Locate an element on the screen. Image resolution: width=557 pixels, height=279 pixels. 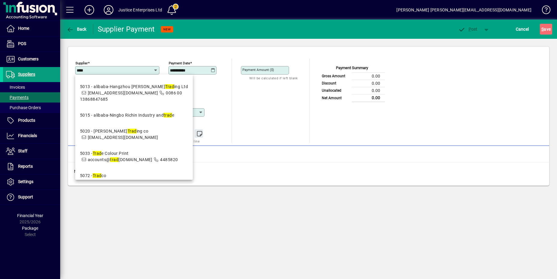
span: Support is located at coordinates (26, 197).